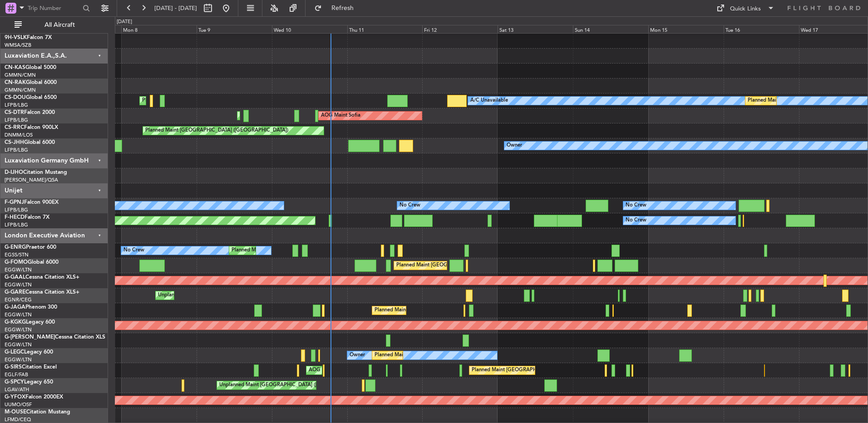 Image resolution: width=868 pixels, height=423 pixels. I want to click on div: Tue 16, so click(762, 29).